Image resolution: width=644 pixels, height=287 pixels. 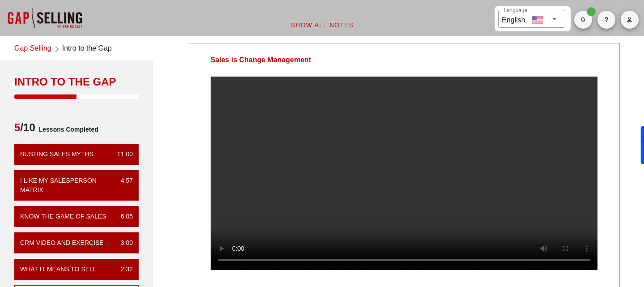 What do you see at coordinates (58, 269) in the screenshot?
I see `div: What it means to sell` at bounding box center [58, 269].